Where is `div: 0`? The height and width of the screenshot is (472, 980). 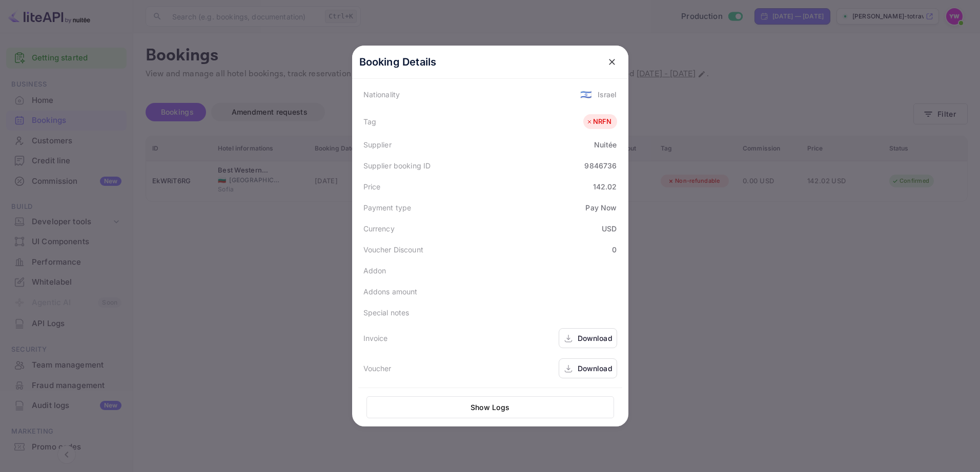
div: 0 is located at coordinates (614, 250).